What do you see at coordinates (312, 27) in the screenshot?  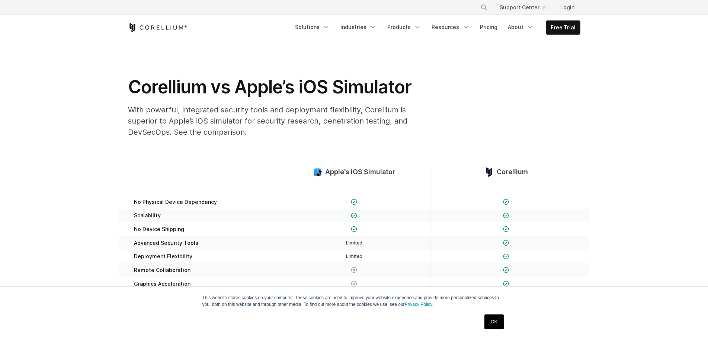 I see `a: Solutions` at bounding box center [312, 27].